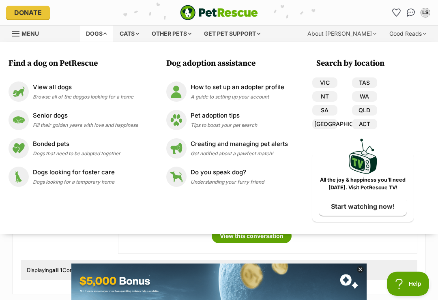 The height and width of the screenshot is (300, 438). What do you see at coordinates (176, 92) in the screenshot?
I see `img: How to set up an adopter profile` at bounding box center [176, 92].